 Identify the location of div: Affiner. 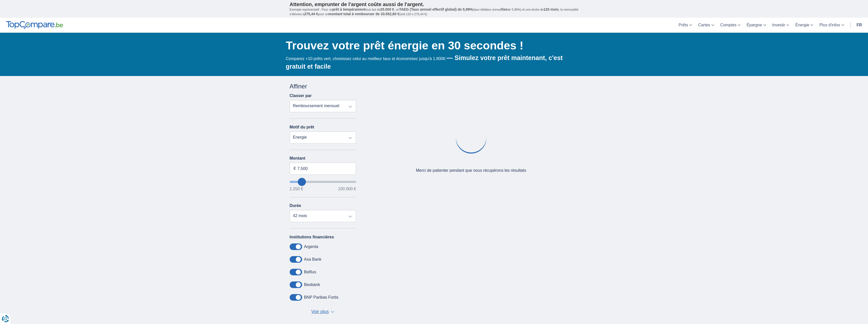
(323, 86).